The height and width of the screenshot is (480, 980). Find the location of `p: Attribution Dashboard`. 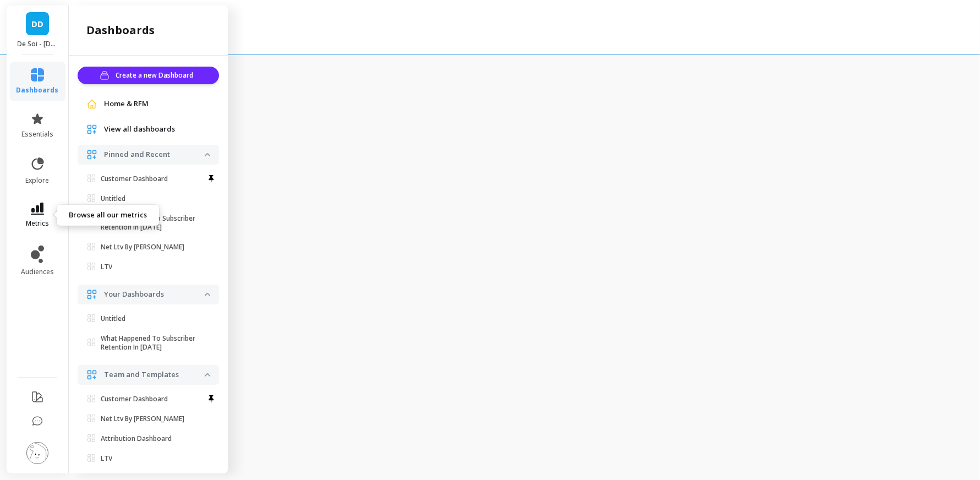

p: Attribution Dashboard is located at coordinates (136, 439).